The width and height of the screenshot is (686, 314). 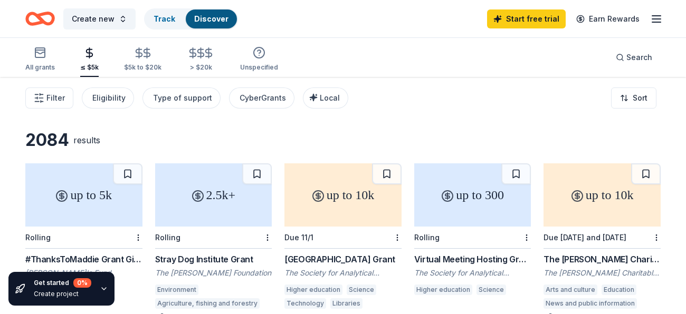 What do you see at coordinates (473, 259) in the screenshot?
I see `div: Virtual Meeting Hosting Grant` at bounding box center [473, 259].